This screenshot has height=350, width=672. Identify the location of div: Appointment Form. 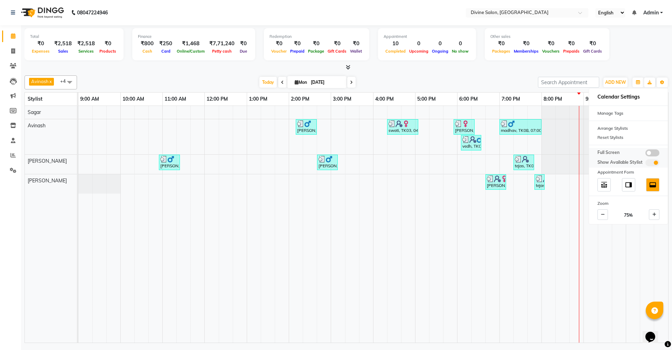
(629, 172).